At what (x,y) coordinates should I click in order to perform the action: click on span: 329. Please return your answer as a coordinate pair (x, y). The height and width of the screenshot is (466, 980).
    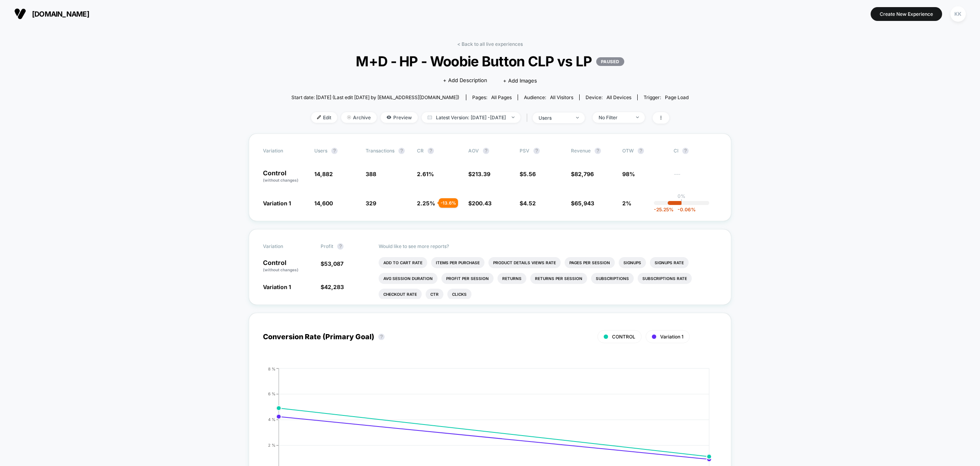
    Looking at the image, I should click on (371, 203).